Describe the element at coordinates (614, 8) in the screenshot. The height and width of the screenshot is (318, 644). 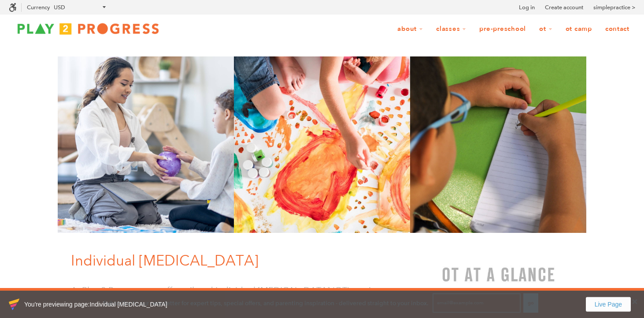
I see `a: simplepractice >` at that location.